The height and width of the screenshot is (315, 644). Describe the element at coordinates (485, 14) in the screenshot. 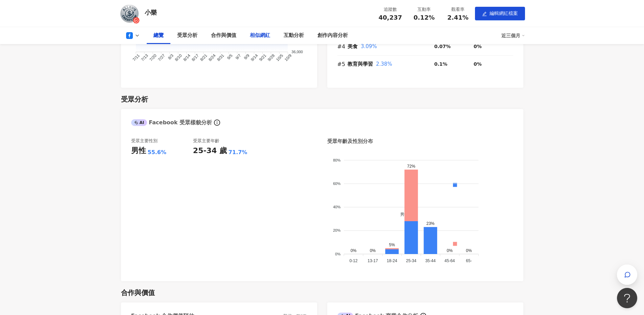

I see `span: edit` at that location.